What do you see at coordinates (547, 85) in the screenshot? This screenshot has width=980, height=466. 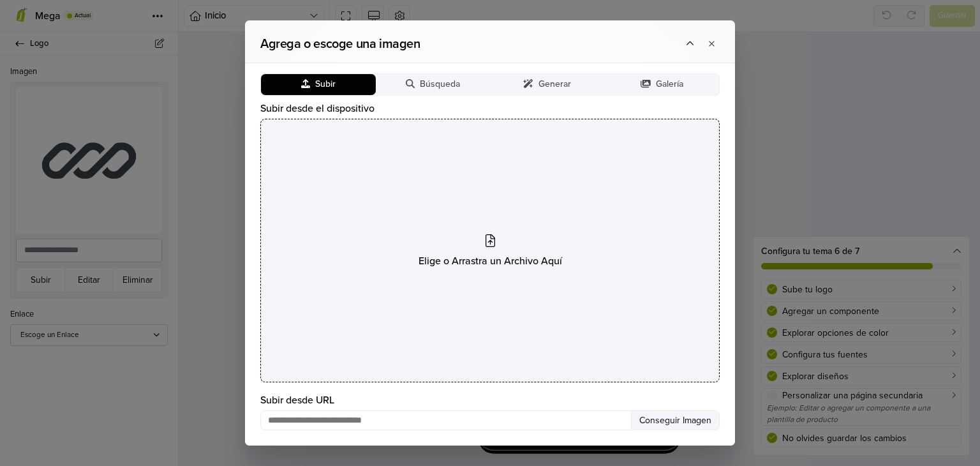 I see `button: Generar` at bounding box center [547, 85].